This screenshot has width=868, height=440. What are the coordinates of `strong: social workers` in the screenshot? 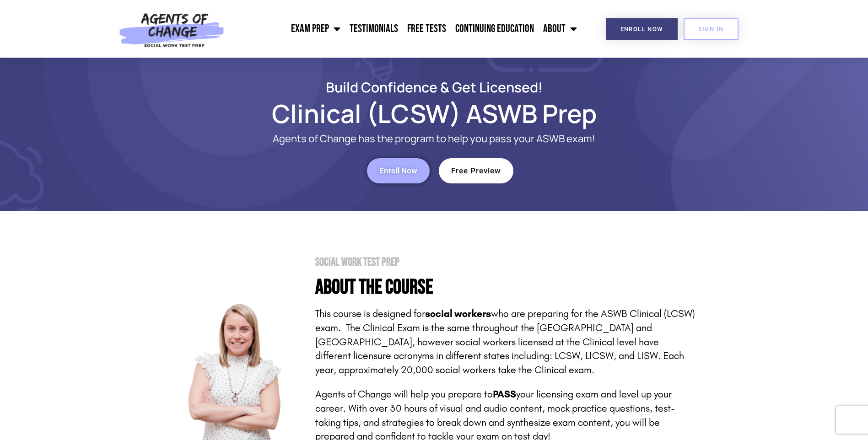 It's located at (458, 314).